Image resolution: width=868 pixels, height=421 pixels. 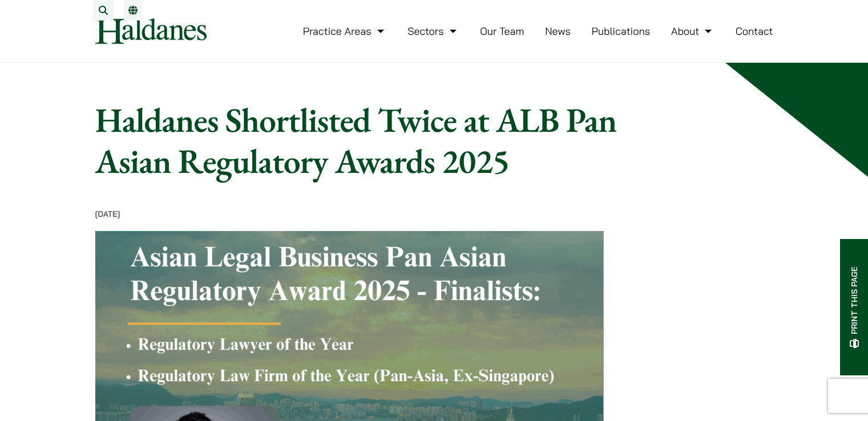 What do you see at coordinates (345, 31) in the screenshot?
I see `a: Practice Areas` at bounding box center [345, 31].